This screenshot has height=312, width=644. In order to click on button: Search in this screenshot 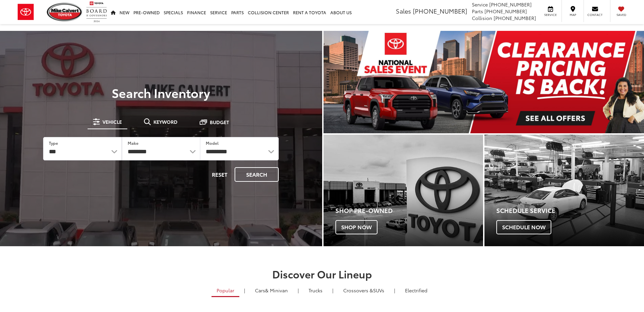, I will do `click(257, 174)`.